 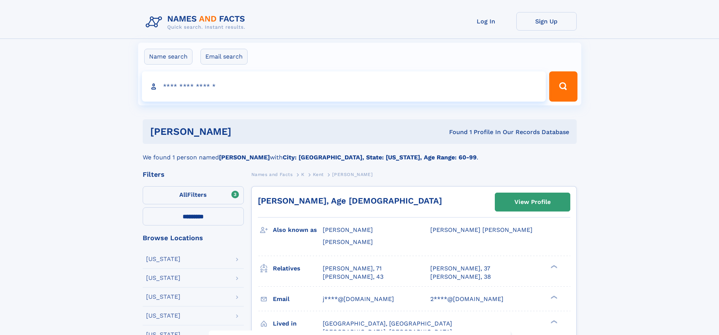 What do you see at coordinates (318, 174) in the screenshot?
I see `a: Kent` at bounding box center [318, 174].